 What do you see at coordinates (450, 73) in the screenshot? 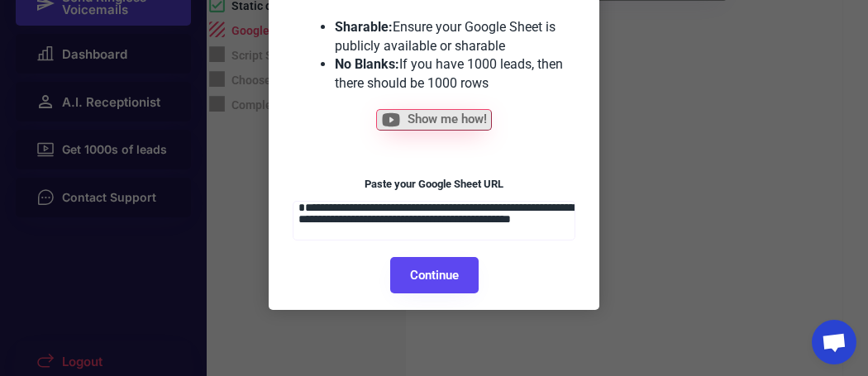
I see `li: If you have 1000 leads, then there should be 1000 rows` at bounding box center [450, 73].